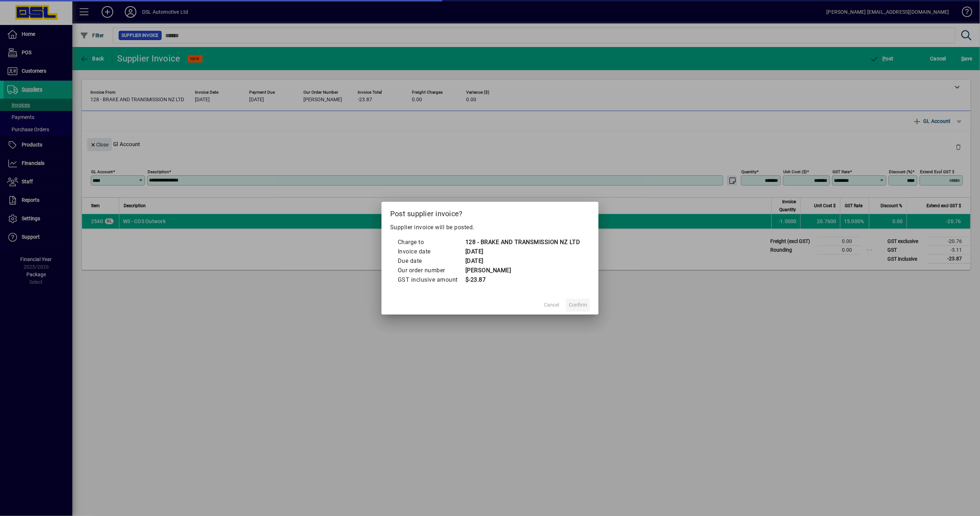 Image resolution: width=980 pixels, height=516 pixels. I want to click on td: 128 - BRAKE AND TRANSMISSION NZ LTD, so click(522, 242).